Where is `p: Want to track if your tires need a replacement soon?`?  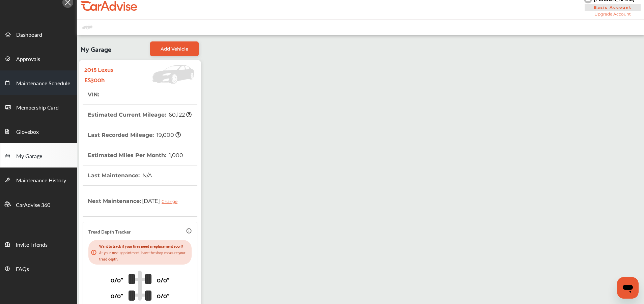
p: Want to track if your tires need a replacement soon? is located at coordinates (144, 246).